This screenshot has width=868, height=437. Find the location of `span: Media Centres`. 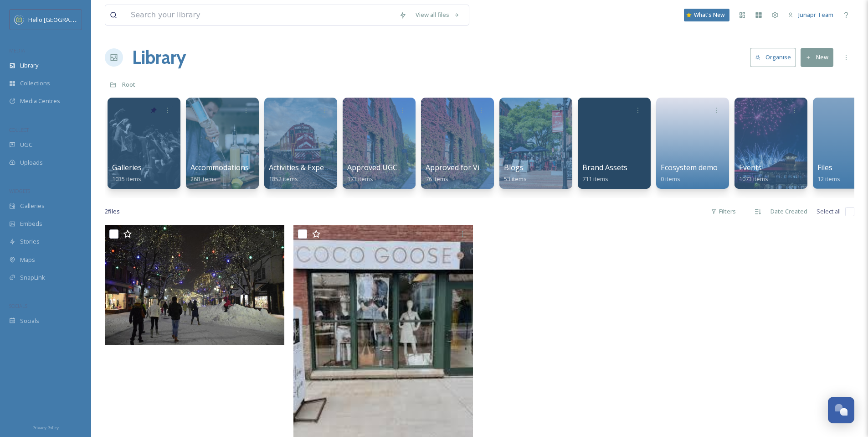

span: Media Centres is located at coordinates (40, 101).